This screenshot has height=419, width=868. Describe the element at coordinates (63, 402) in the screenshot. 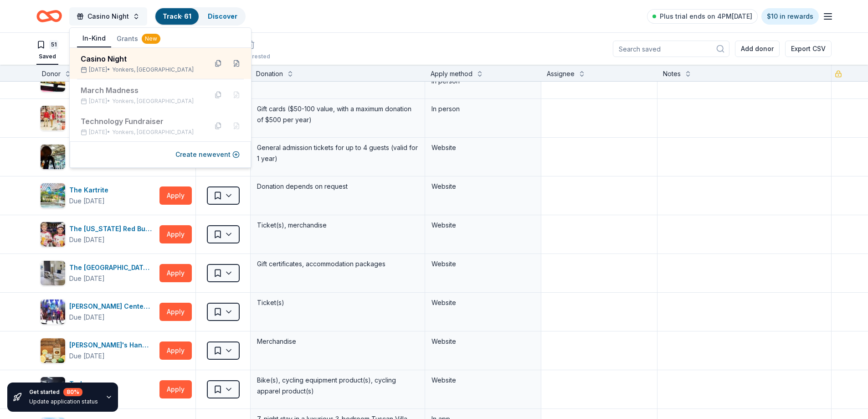

I see `div: Update application status` at that location.